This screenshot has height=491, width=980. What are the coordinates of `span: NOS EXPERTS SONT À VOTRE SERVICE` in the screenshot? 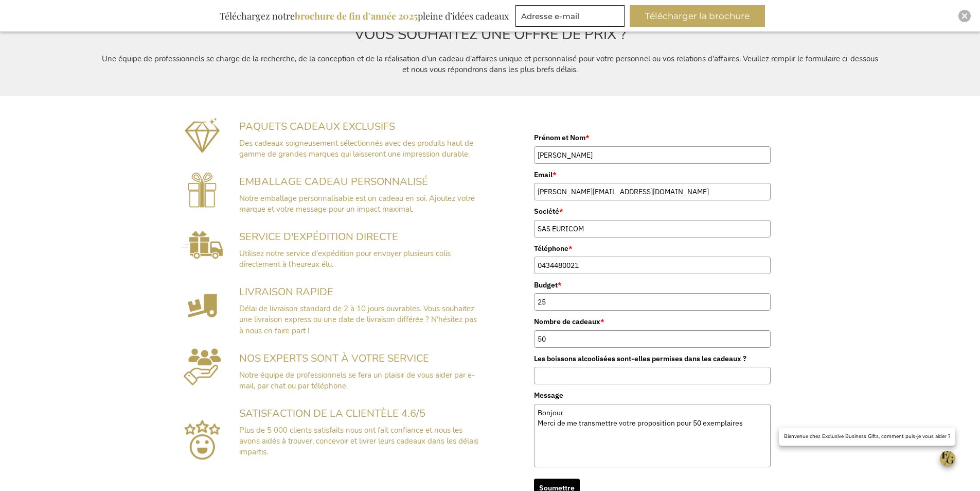 It's located at (334, 358).